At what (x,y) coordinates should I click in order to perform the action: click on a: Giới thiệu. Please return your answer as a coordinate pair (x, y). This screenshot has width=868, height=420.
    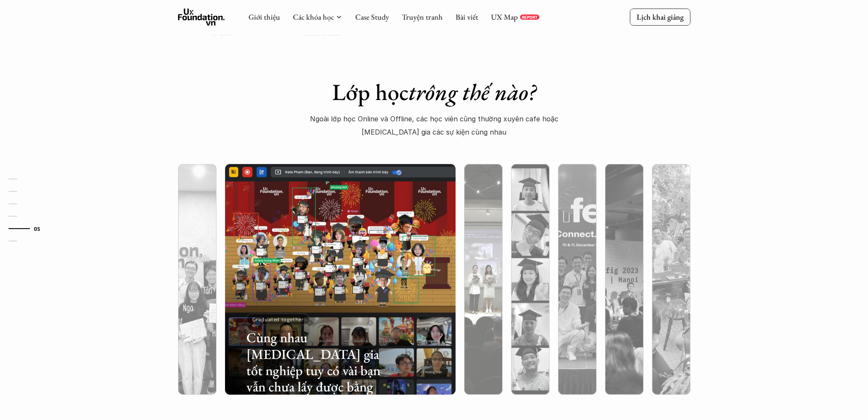
    Looking at the image, I should click on (264, 17).